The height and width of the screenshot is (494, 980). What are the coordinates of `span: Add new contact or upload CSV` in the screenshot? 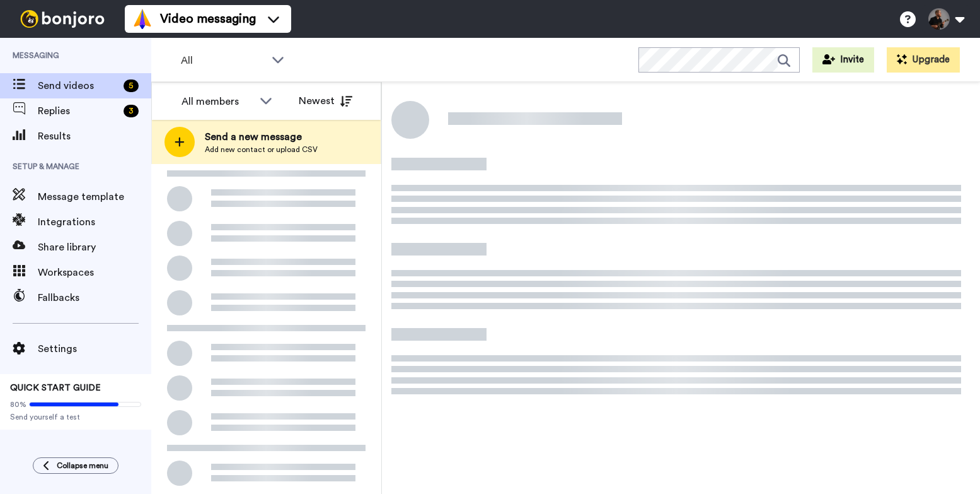 It's located at (261, 149).